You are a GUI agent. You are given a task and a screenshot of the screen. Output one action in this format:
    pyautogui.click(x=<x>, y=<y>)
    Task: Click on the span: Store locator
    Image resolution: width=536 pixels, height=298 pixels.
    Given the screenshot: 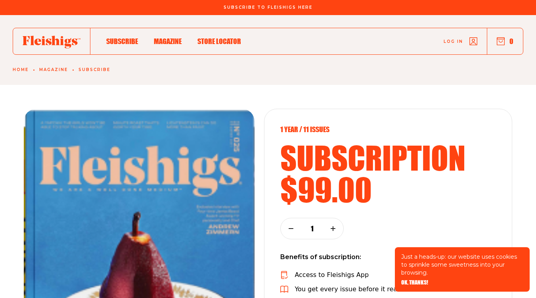 What is the action you would take?
    pyautogui.click(x=219, y=41)
    